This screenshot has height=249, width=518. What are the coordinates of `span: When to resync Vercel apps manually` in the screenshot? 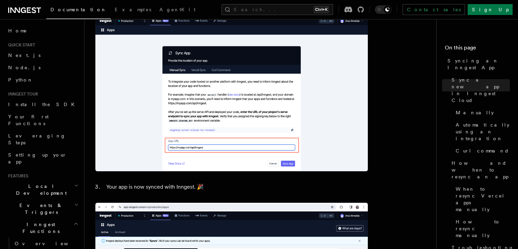 It's located at (483, 199).